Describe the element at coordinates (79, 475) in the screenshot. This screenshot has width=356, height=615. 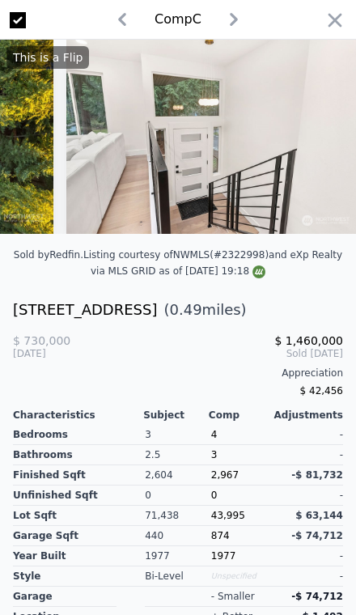
I see `div: Finished Sqft` at that location.